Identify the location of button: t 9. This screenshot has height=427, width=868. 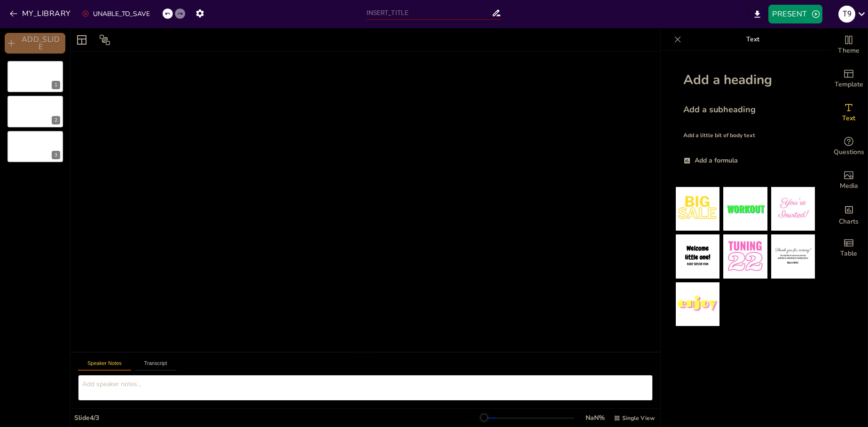
(847, 14).